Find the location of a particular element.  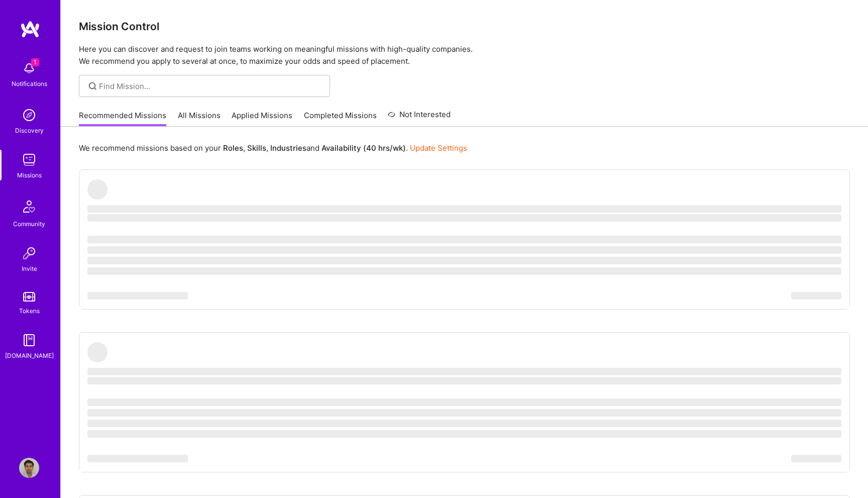

i: icon SearchGrey is located at coordinates (92, 86).